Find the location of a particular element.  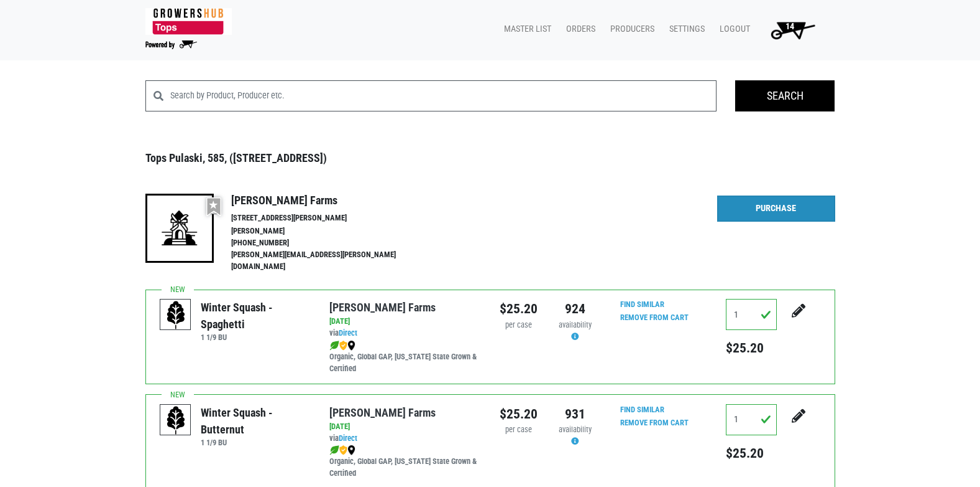

img: Cart is located at coordinates (793, 29).